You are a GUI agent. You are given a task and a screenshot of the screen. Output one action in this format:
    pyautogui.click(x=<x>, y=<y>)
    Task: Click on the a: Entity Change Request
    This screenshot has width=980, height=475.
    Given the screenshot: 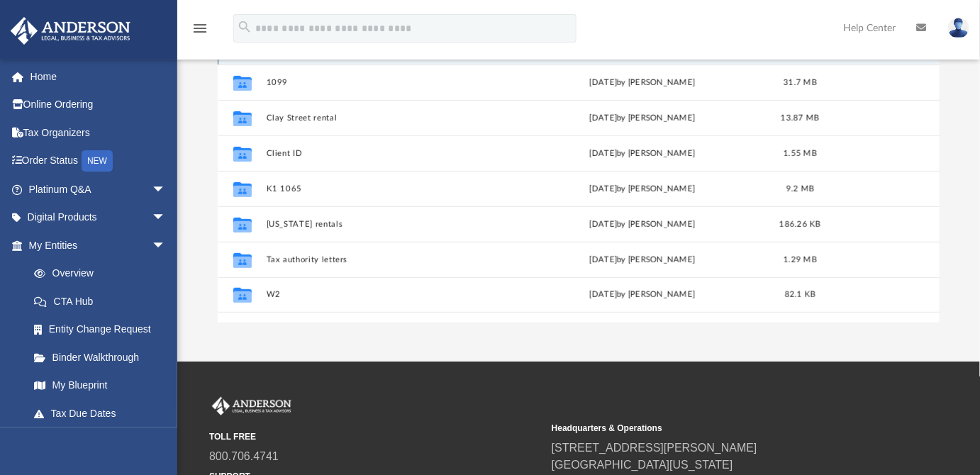 What is the action you would take?
    pyautogui.click(x=103, y=329)
    